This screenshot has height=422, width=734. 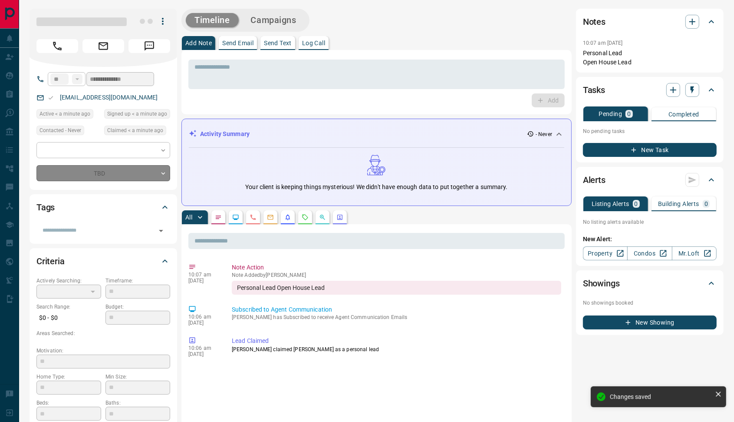 What do you see at coordinates (69, 307) in the screenshot?
I see `p: Search Range:` at bounding box center [69, 307].